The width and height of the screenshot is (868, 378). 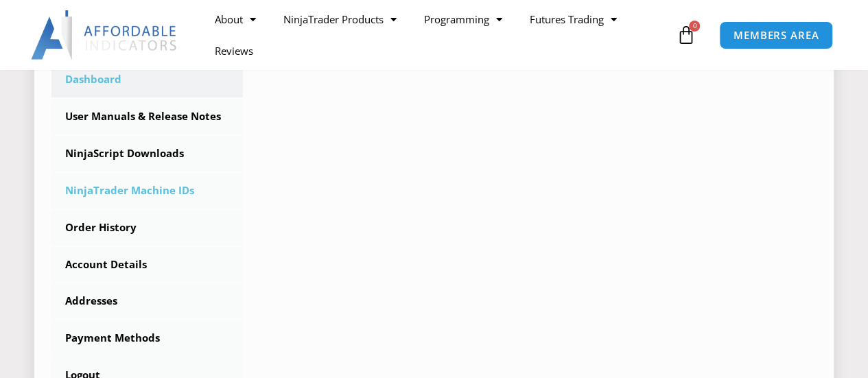 What do you see at coordinates (147, 191) in the screenshot?
I see `a: NinjaTrader Machine IDs` at bounding box center [147, 191].